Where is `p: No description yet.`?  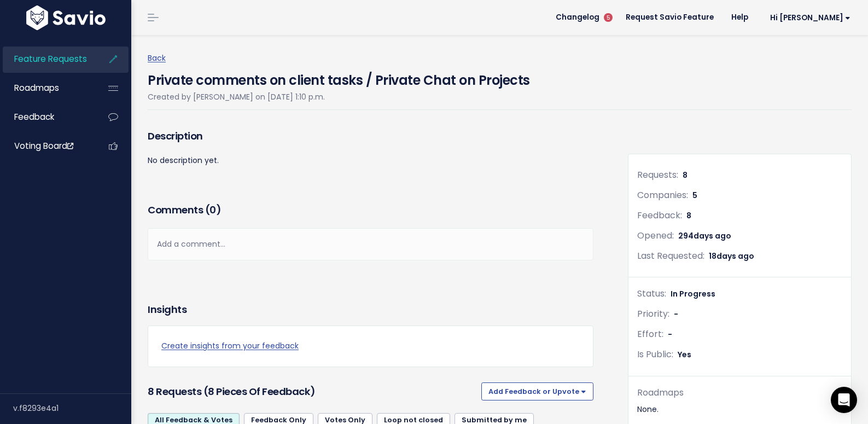
p: No description yet. is located at coordinates (371, 161).